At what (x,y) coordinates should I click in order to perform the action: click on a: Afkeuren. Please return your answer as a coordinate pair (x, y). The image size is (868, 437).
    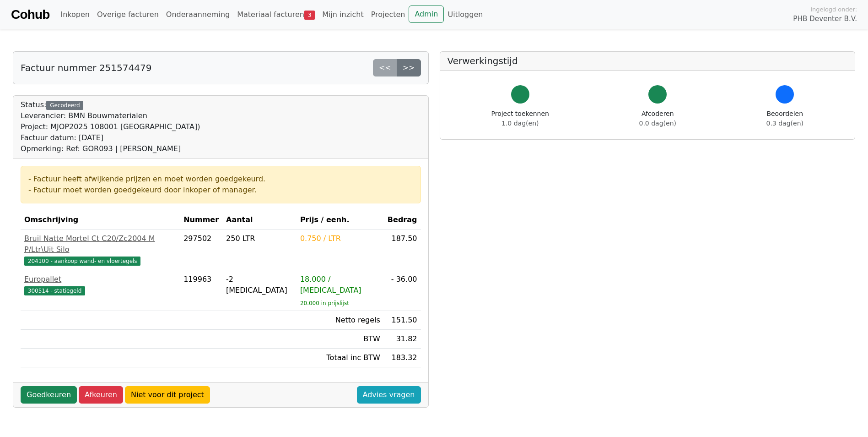
    Looking at the image, I should click on (100, 395).